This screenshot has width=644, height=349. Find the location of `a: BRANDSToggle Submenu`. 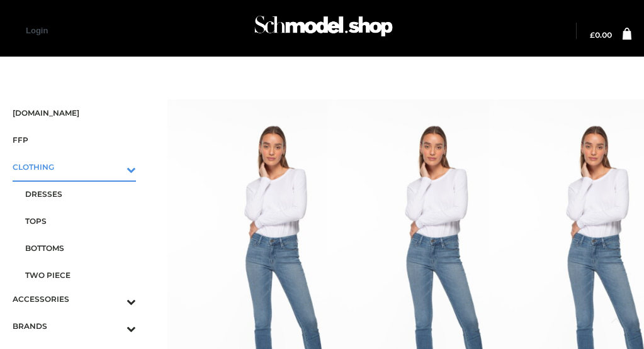

a: BRANDSToggle Submenu is located at coordinates (74, 326).